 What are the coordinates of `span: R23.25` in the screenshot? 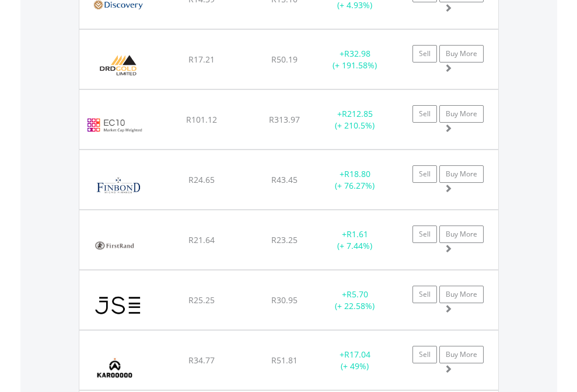 It's located at (284, 239).